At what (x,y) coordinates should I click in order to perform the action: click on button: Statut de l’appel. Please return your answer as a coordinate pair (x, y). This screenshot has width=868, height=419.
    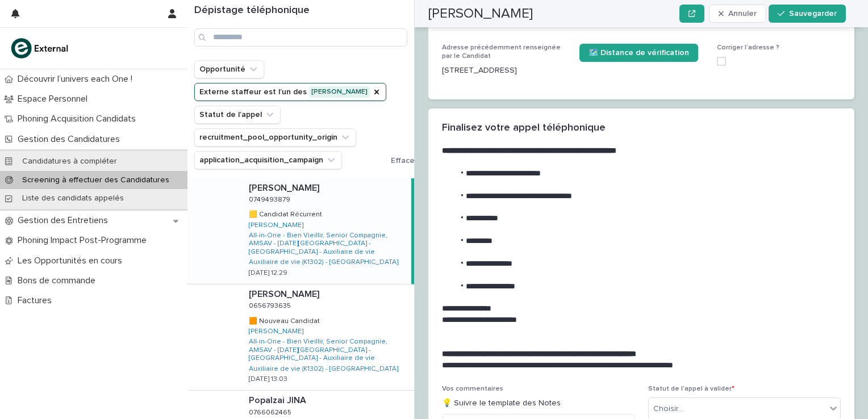
    Looking at the image, I should click on (237, 115).